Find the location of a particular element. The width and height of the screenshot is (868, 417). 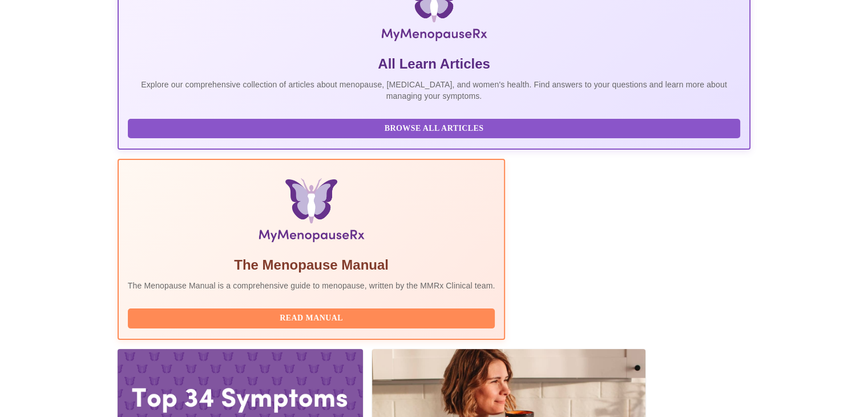

span: Read Manual is located at coordinates (311, 318).